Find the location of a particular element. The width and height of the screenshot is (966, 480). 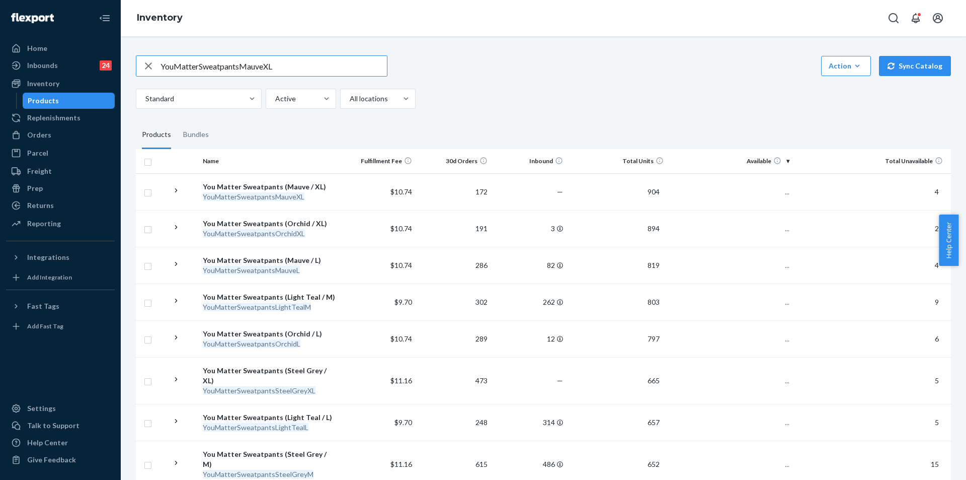

span: 2 is located at coordinates (937, 228).